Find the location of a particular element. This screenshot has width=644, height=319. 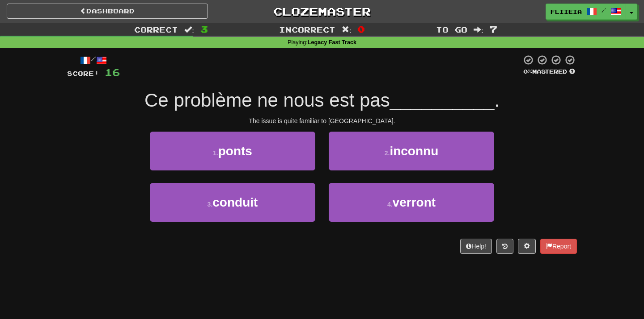

button: 2.inconnu is located at coordinates (411, 151).